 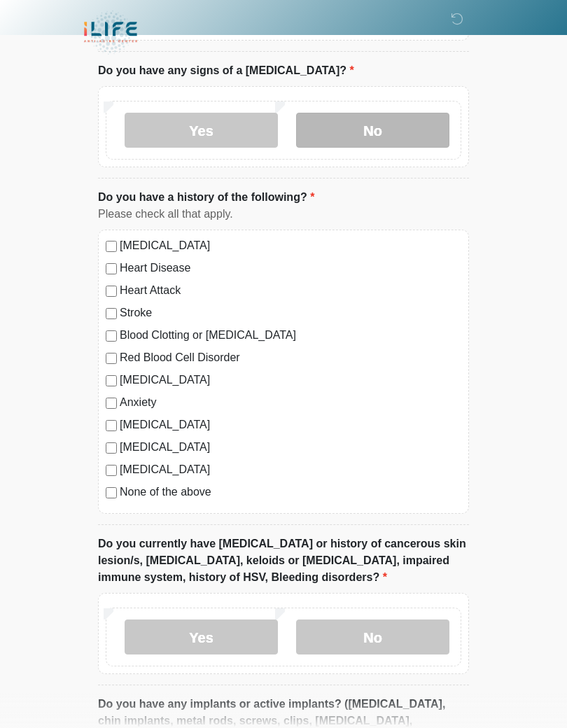 What do you see at coordinates (291, 402) in the screenshot?
I see `label: Anxiety` at bounding box center [291, 402].